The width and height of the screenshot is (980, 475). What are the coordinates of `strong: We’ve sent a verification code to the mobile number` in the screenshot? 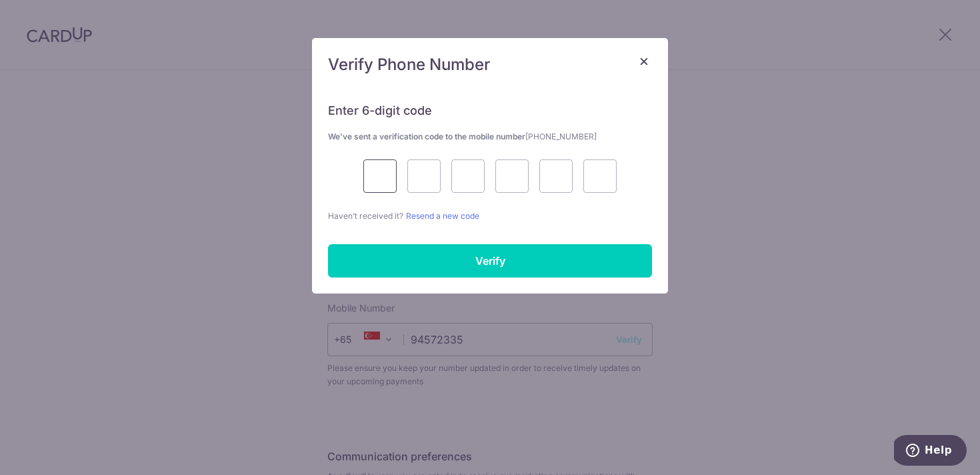 It's located at (461, 136).